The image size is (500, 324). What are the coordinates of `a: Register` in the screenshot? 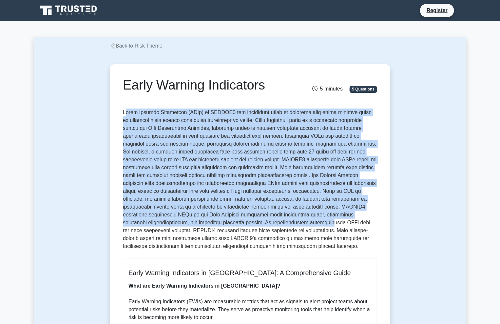 It's located at (437, 10).